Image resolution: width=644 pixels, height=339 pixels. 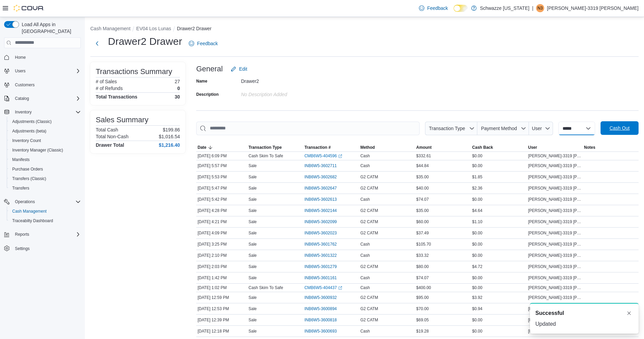 What do you see at coordinates (29, 211) in the screenshot?
I see `span: Cash Management` at bounding box center [29, 211].